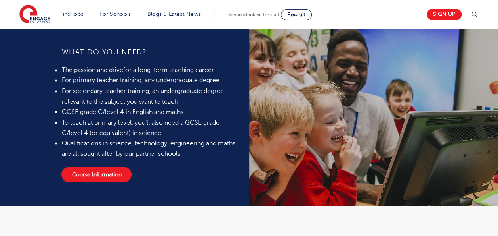 Image resolution: width=498 pixels, height=236 pixels. Describe the element at coordinates (150, 111) in the screenshot. I see `li: GCSE grade C/level 4 in English and maths` at that location.